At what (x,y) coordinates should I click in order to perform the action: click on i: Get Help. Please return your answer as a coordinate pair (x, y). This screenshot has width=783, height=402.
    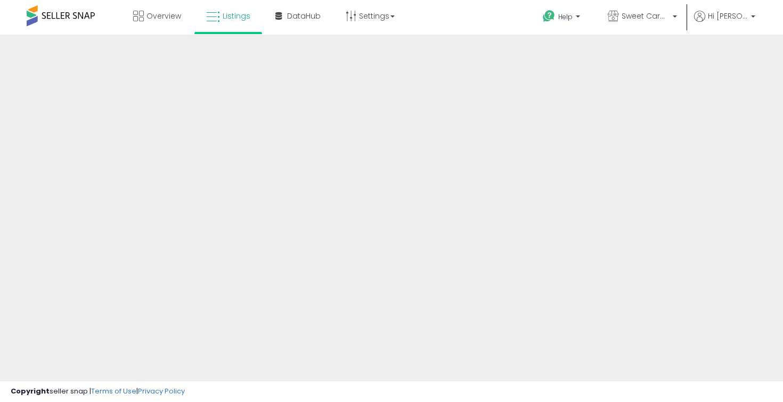
    Looking at the image, I should click on (549, 16).